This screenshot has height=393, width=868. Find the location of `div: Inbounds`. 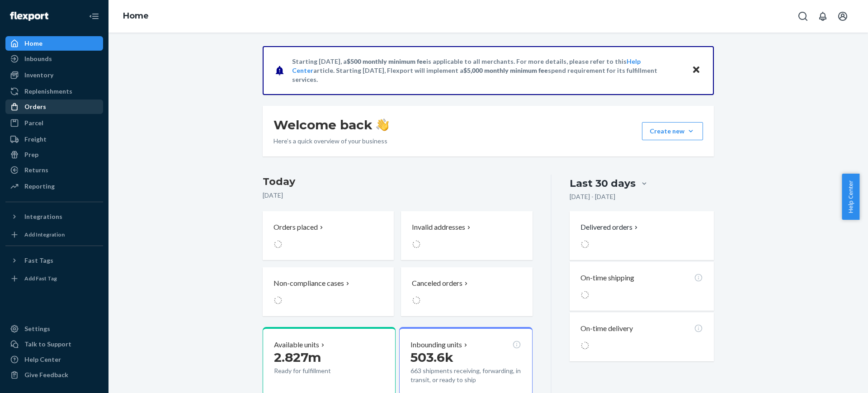

div: Inbounds is located at coordinates (38, 59).